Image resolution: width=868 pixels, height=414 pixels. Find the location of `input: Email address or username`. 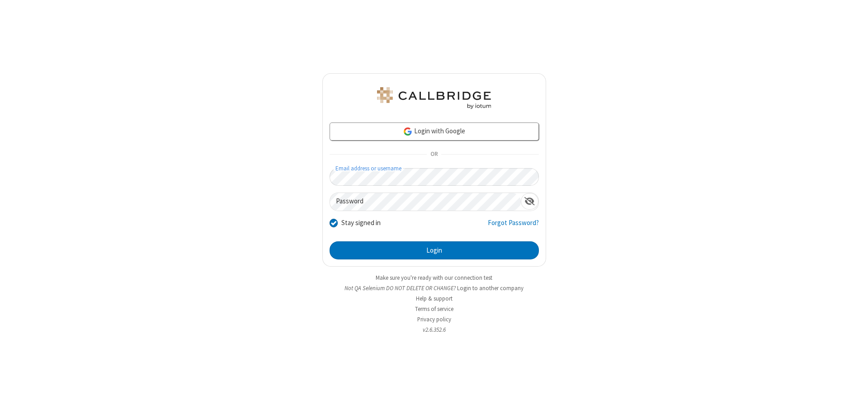

input: Email address or username is located at coordinates (434, 177).